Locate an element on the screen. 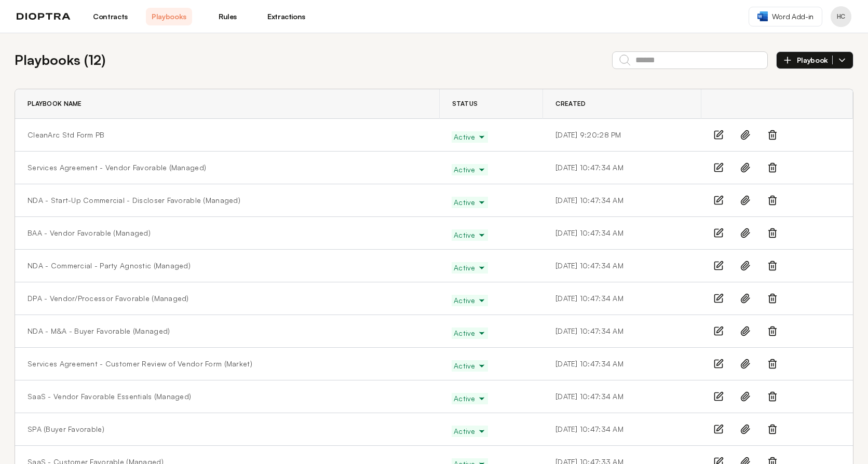 Image resolution: width=868 pixels, height=464 pixels. a: Word Add-in is located at coordinates (785, 17).